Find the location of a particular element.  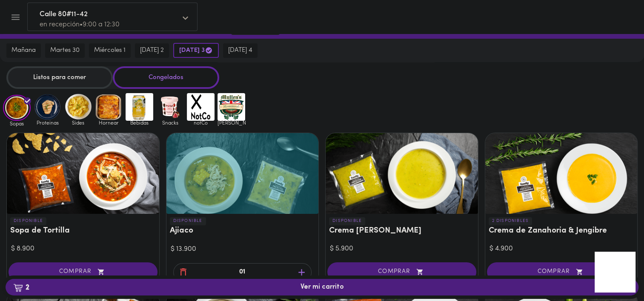

b: 2 is located at coordinates (21, 287).